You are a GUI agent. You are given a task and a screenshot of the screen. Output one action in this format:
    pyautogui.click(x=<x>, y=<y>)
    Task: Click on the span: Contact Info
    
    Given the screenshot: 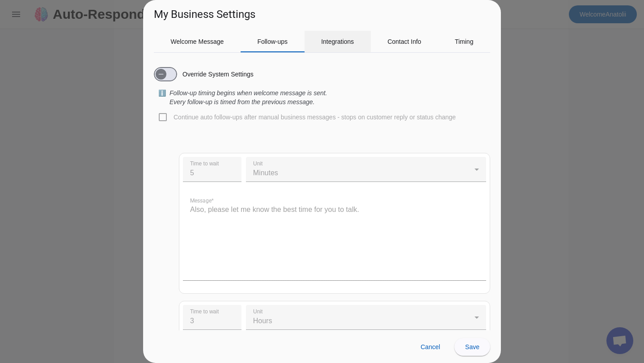 What is the action you would take?
    pyautogui.click(x=405, y=42)
    